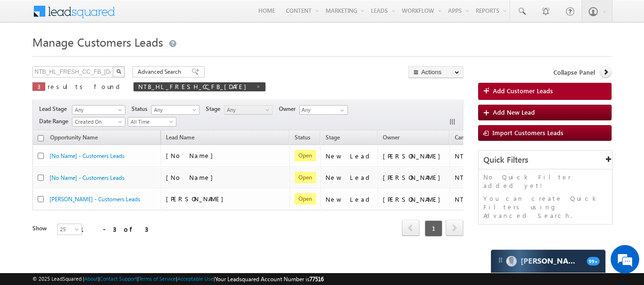 The height and width of the screenshot is (285, 644). I want to click on span: Status, so click(141, 109).